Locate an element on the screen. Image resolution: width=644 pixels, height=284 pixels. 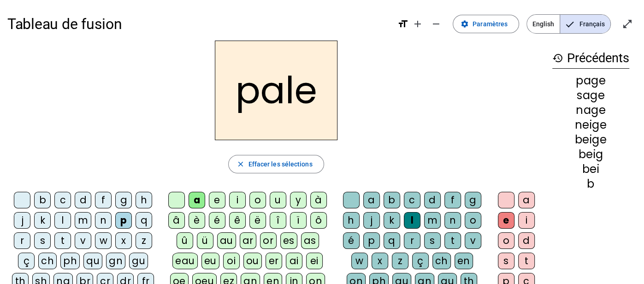
mat-icon: history is located at coordinates (558, 58).